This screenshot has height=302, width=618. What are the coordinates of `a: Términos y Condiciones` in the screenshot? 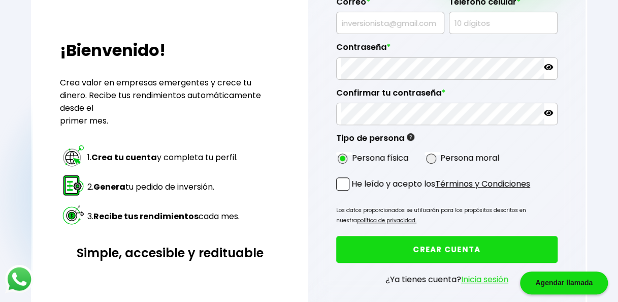 It's located at (482, 183).